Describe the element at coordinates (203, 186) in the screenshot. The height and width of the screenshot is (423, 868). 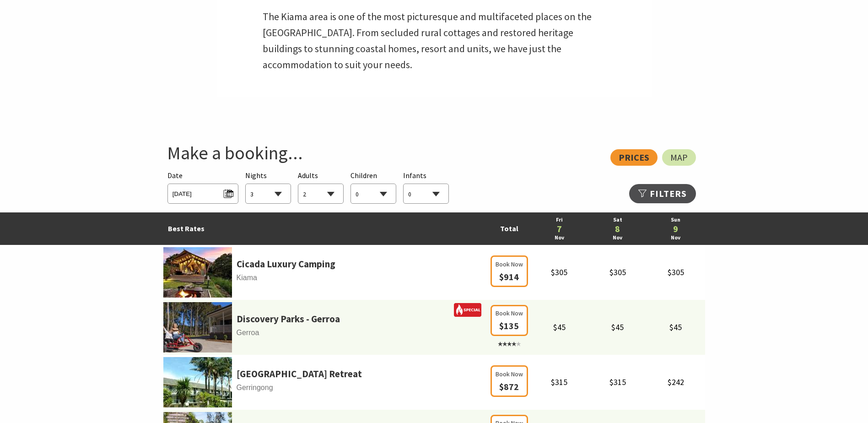
I see `div: Please choose your desired arrival date` at that location.